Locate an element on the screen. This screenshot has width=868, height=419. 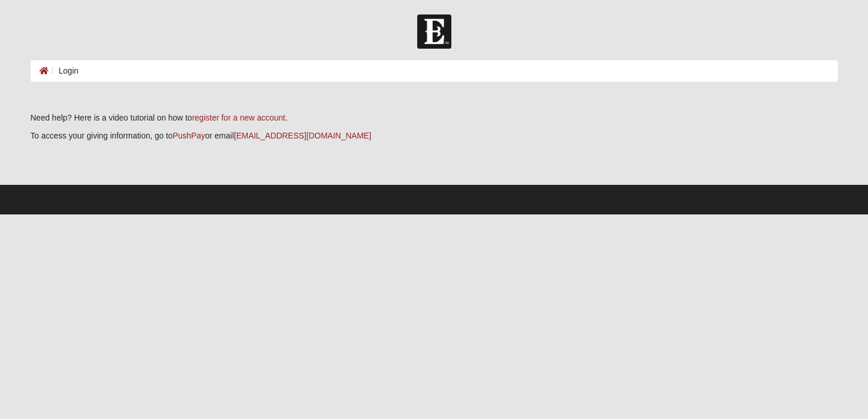
p: Need help? Here is a video tutorial on how to . is located at coordinates (434, 117).